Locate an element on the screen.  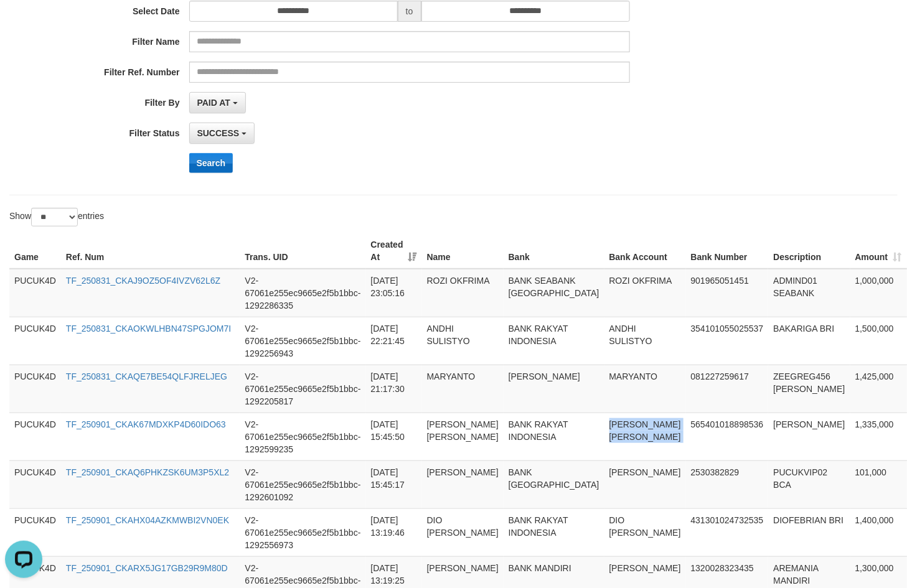
th: Bank Account is located at coordinates (645, 251).